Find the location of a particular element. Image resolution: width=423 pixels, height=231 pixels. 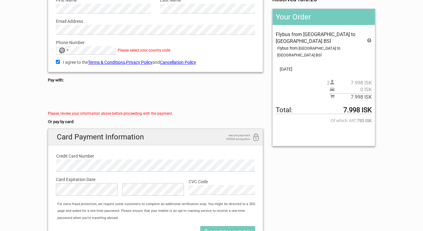

h2: Your Order is located at coordinates (324, 17).